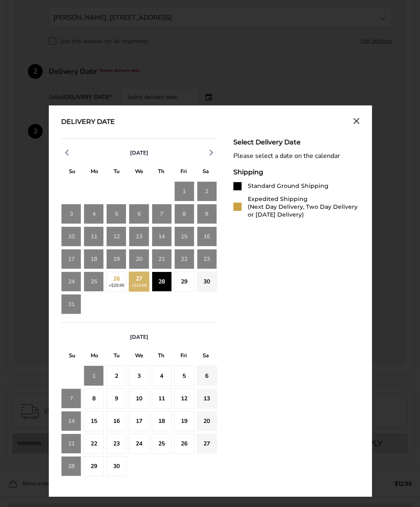  I want to click on div: Shipping, so click(297, 172).